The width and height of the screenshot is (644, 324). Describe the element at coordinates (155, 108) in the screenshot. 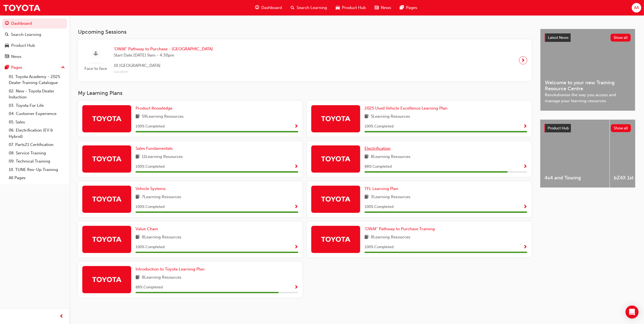

I see `a: Product Knowledge` at that location.